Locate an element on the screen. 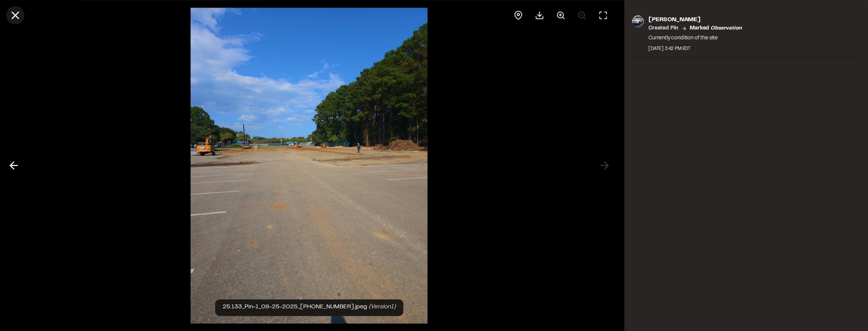  em: observation is located at coordinates (726, 29).